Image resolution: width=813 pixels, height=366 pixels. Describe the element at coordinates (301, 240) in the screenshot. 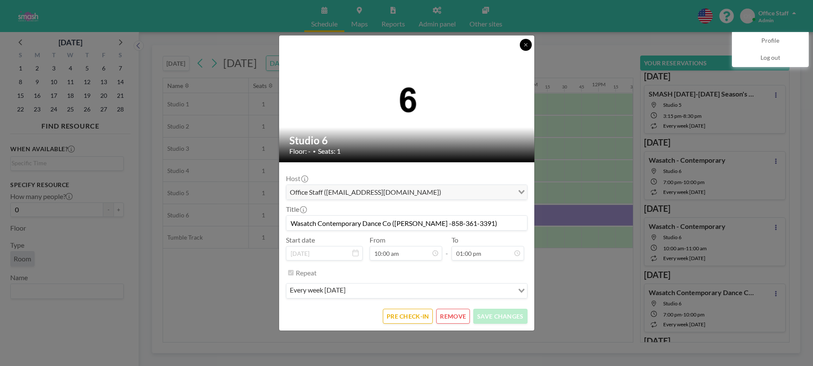

I see `label: Start date` at that location.